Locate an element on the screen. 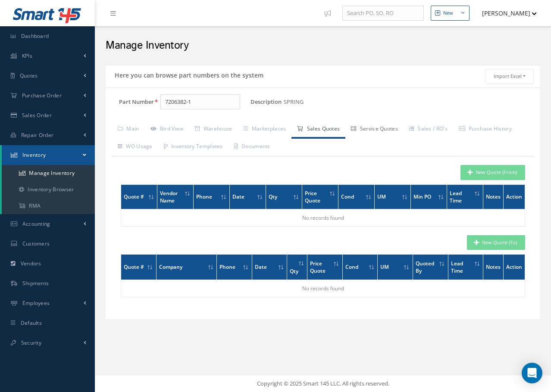 Image resolution: width=551 pixels, height=392 pixels. span: Quotes is located at coordinates (29, 75).